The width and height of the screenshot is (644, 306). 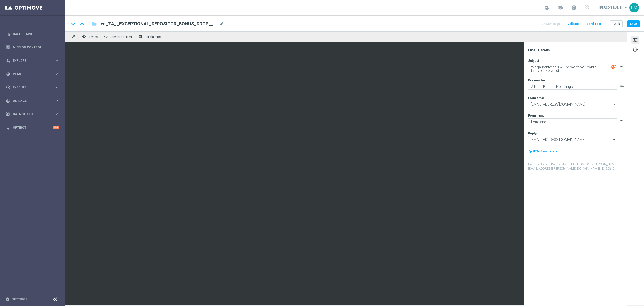 What do you see at coordinates (140, 37) in the screenshot?
I see `i: receipt` at bounding box center [140, 37].